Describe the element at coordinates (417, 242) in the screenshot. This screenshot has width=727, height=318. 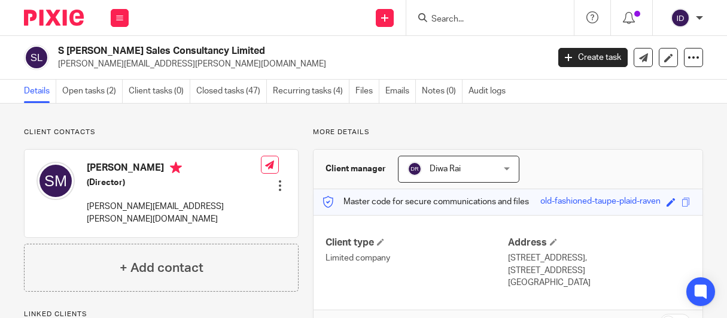
I see `h4: Client type` at that location.